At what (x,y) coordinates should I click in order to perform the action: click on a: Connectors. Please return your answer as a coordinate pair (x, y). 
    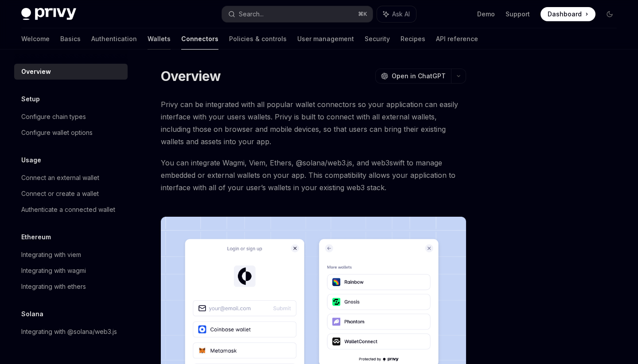
    Looking at the image, I should click on (200, 39).